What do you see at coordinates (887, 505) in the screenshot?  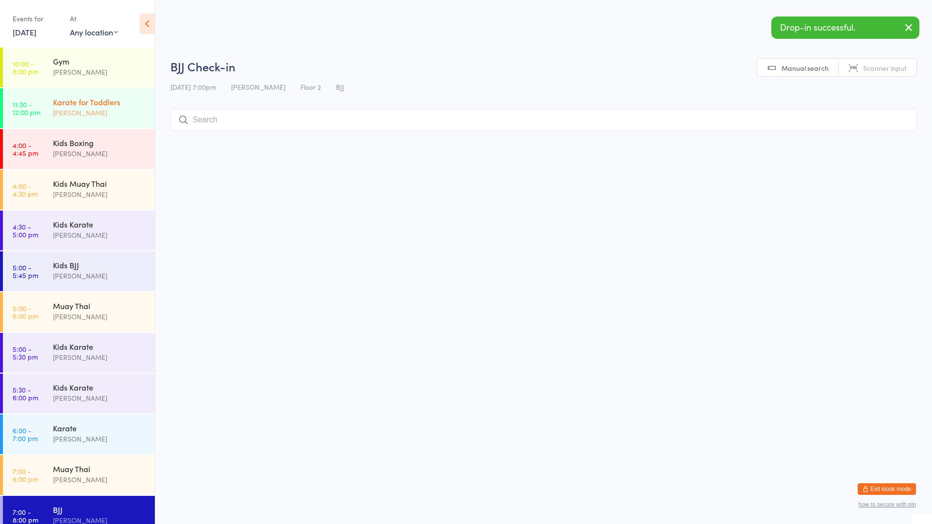 I see `button: how to secure with pin` at bounding box center [887, 505].